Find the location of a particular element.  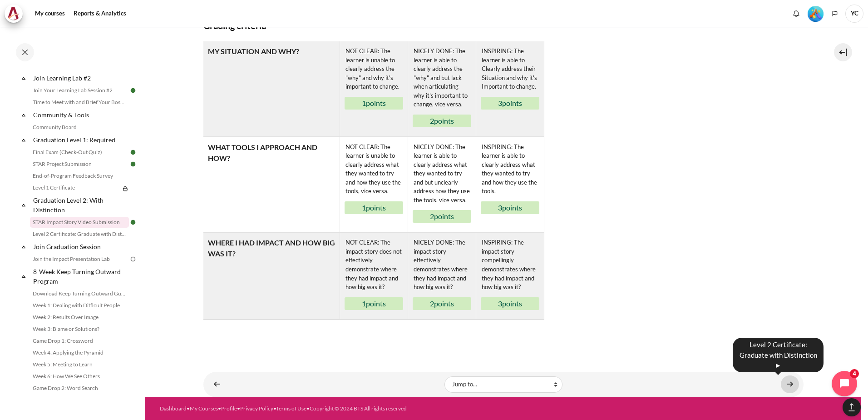

a: Week 4: Applying the Pyramid is located at coordinates (79, 353).